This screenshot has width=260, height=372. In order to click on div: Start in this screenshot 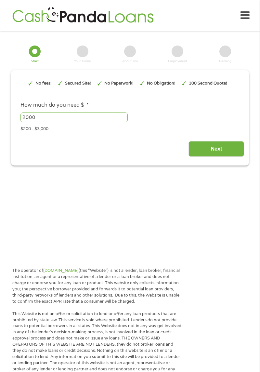, I will do `click(35, 61)`.